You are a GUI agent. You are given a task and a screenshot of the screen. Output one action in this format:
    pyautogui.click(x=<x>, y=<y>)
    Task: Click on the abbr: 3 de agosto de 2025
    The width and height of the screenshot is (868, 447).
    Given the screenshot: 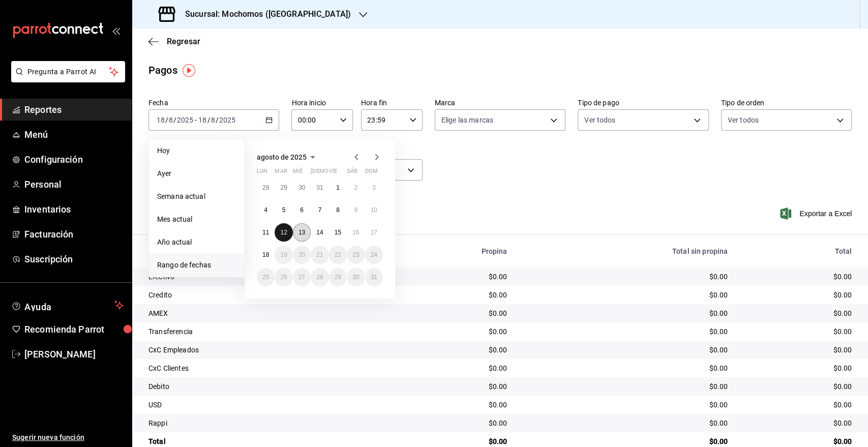 What is the action you would take?
    pyautogui.click(x=374, y=188)
    